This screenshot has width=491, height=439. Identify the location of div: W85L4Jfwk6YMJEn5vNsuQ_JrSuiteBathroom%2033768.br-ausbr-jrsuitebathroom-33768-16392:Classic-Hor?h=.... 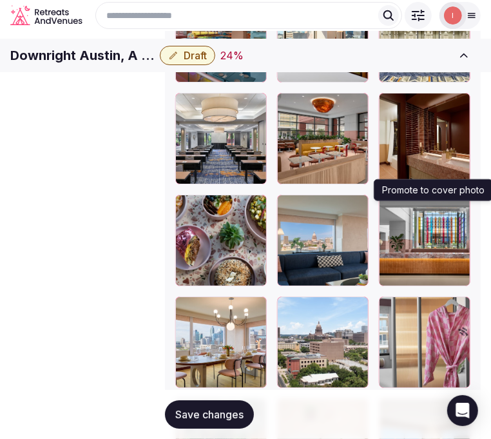
(425, 139).